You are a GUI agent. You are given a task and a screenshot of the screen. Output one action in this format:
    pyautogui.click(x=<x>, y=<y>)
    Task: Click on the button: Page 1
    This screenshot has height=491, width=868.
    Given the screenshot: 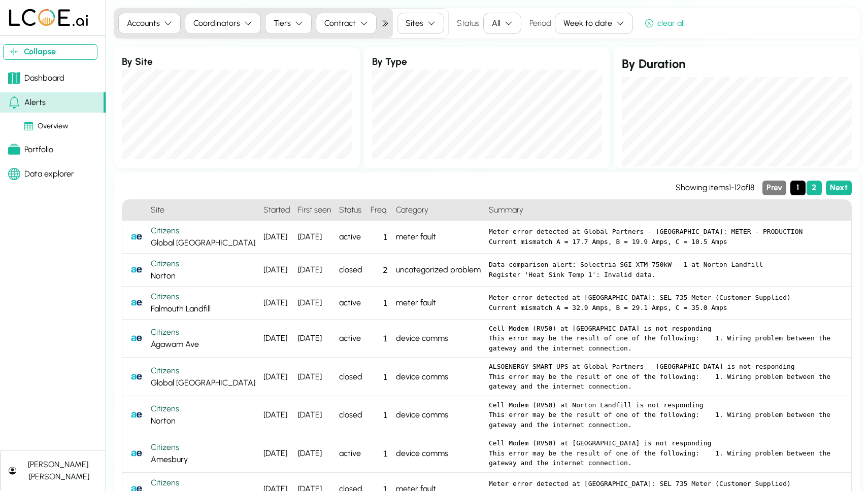 What is the action you would take?
    pyautogui.click(x=798, y=187)
    